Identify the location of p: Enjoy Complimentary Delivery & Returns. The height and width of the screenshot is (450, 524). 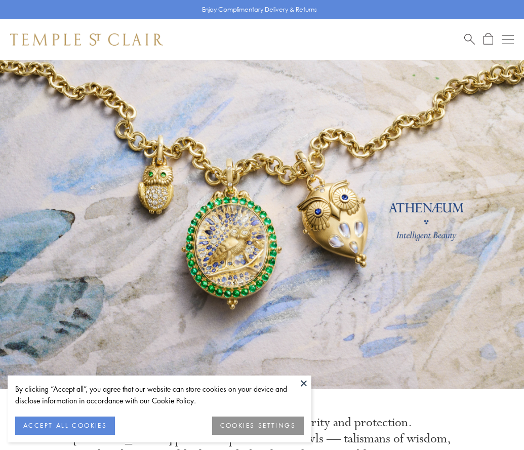
(259, 10).